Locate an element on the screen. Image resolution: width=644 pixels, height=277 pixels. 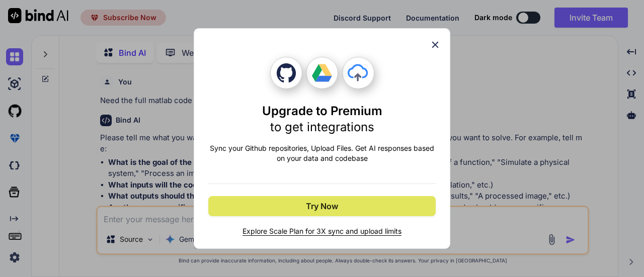
h1: Upgrade to Premium is located at coordinates (322, 119).